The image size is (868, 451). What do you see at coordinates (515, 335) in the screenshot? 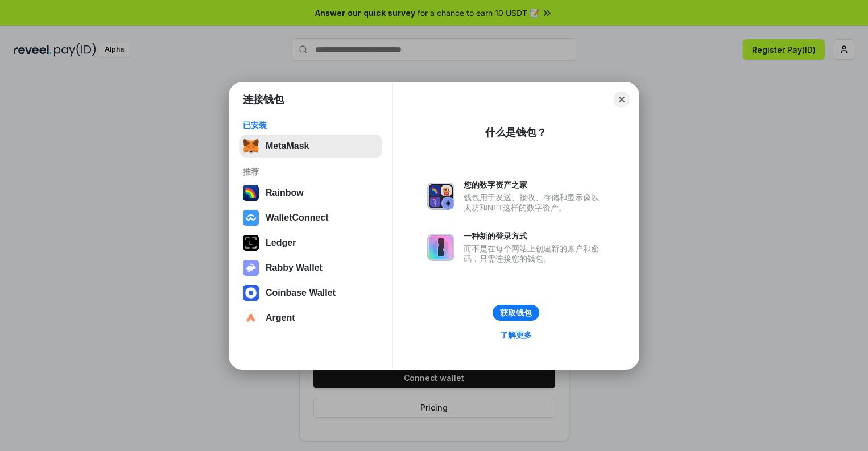
I see `div: 了解更多` at bounding box center [515, 335].